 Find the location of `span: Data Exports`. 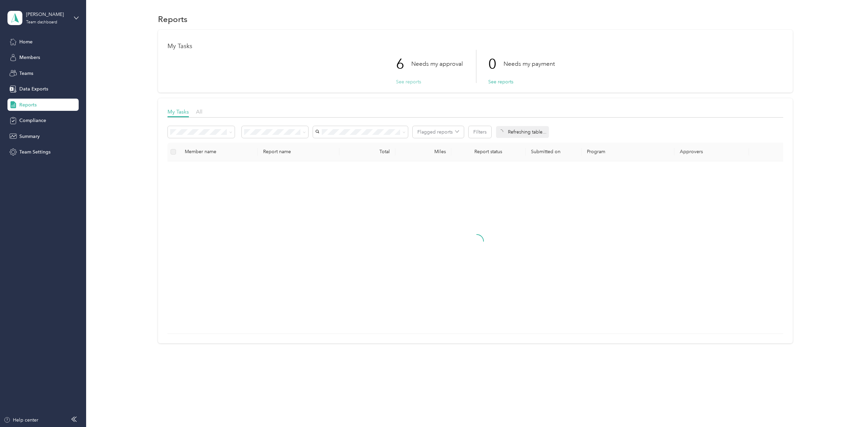

span: Data Exports is located at coordinates (34, 89).